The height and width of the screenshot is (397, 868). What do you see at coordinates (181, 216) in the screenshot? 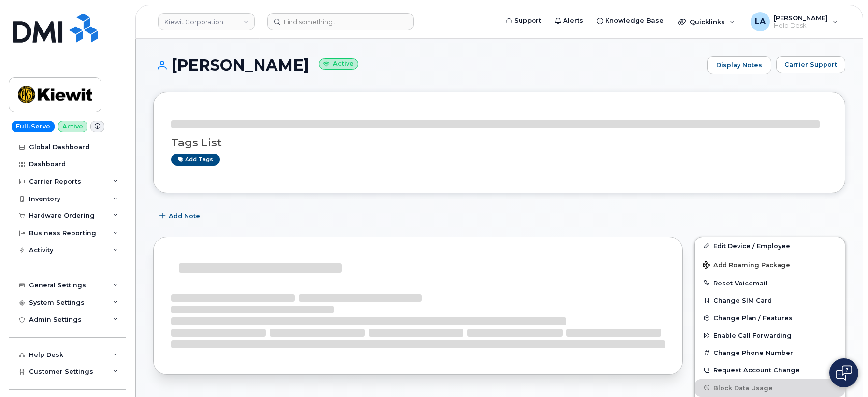
I see `button: Add Note` at bounding box center [181, 216].